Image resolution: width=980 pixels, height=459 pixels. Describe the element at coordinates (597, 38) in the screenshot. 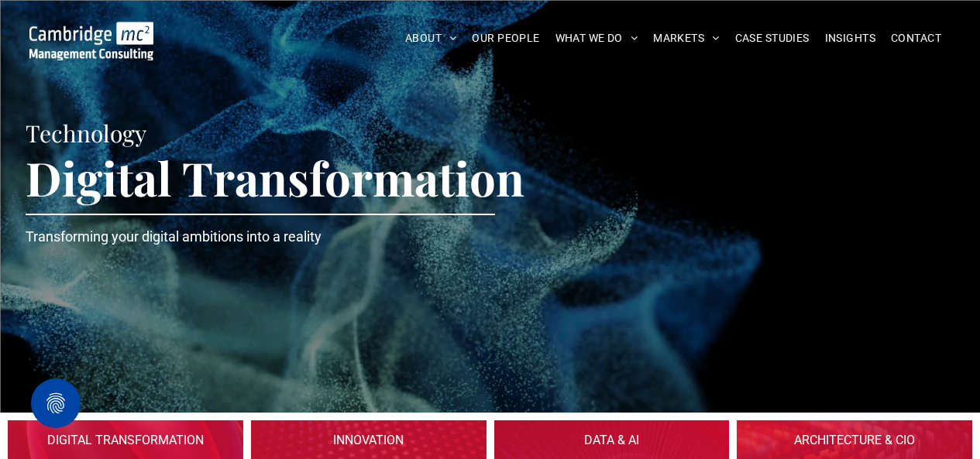

I see `a: WHAT WE DO` at that location.